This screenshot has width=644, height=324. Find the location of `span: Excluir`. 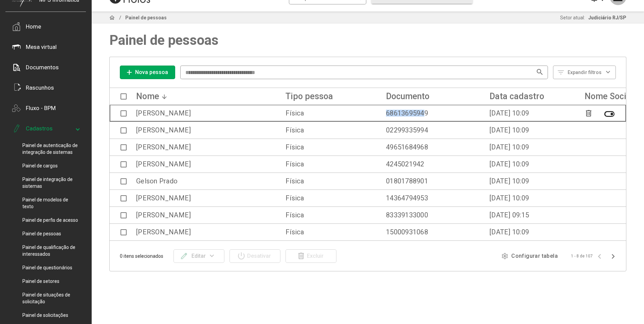

span: Excluir is located at coordinates (315, 256).